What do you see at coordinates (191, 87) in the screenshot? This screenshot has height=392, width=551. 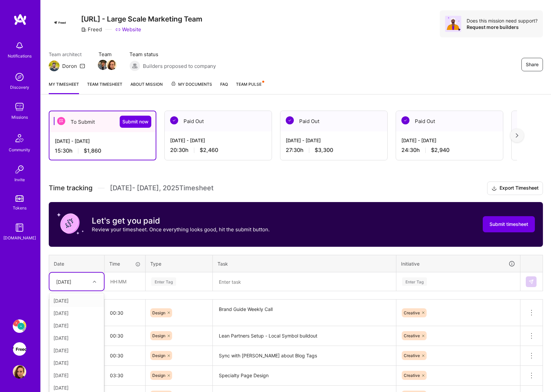 I see `a: My Documents` at bounding box center [191, 87].